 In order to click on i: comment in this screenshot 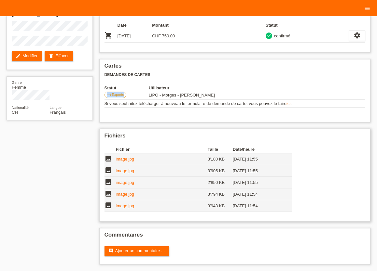, I will do `click(111, 251)`.